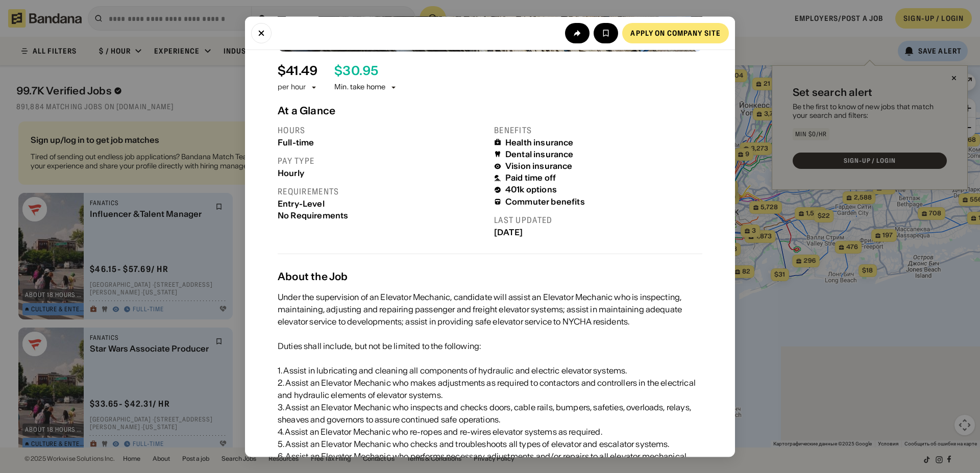  What do you see at coordinates (382, 173) in the screenshot?
I see `div: Hourly` at bounding box center [382, 173].